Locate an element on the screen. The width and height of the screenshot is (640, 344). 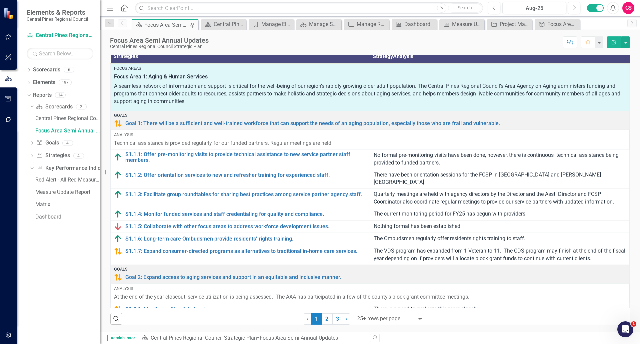
a: Goal 1: There will be a sufficient and well-trained workforce that can support the needs of an ag... is located at coordinates (375, 123).